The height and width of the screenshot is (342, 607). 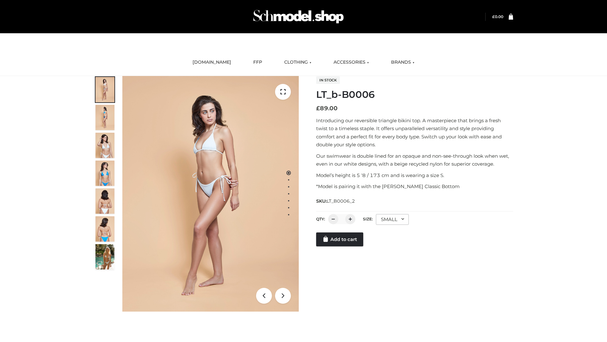 What do you see at coordinates (498, 16) in the screenshot?
I see `a: £0.00` at bounding box center [498, 16].